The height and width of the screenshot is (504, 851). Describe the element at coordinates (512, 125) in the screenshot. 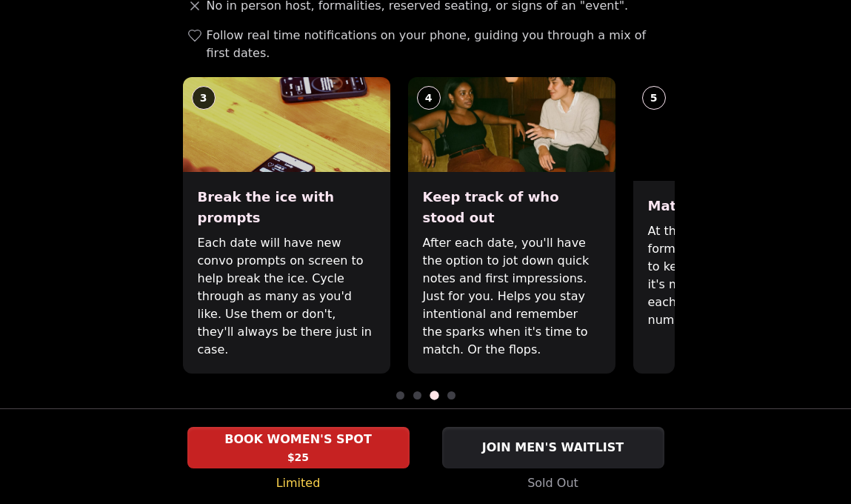

I see `img: Keep track of who stood out` at that location.